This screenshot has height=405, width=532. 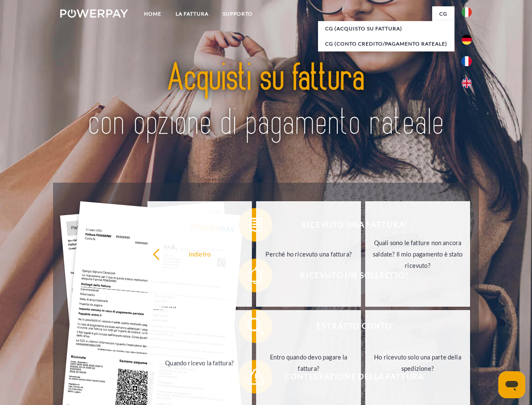 What do you see at coordinates (94, 14) in the screenshot?
I see `img: logo-powerpay-white.svg` at bounding box center [94, 14].